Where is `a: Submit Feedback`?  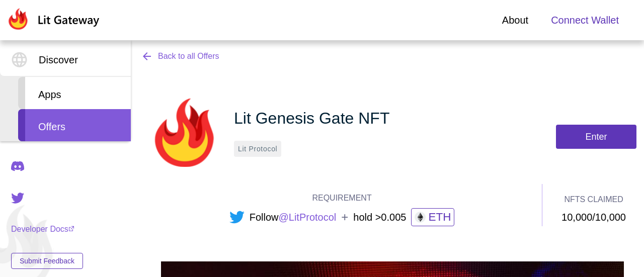
a: Submit Feedback is located at coordinates (47, 261).